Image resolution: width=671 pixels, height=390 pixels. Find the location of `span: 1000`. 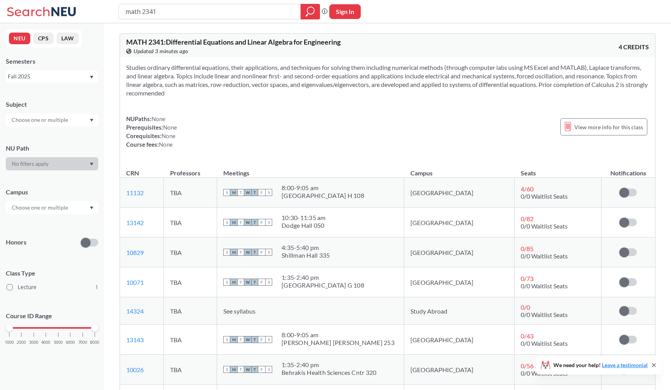

span: 1000 is located at coordinates (9, 343).